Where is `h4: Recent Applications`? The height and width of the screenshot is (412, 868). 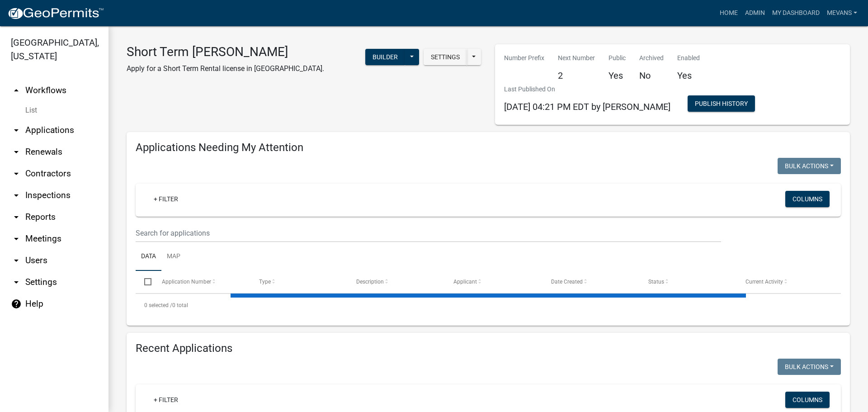
h4: Recent Applications is located at coordinates (488, 348).